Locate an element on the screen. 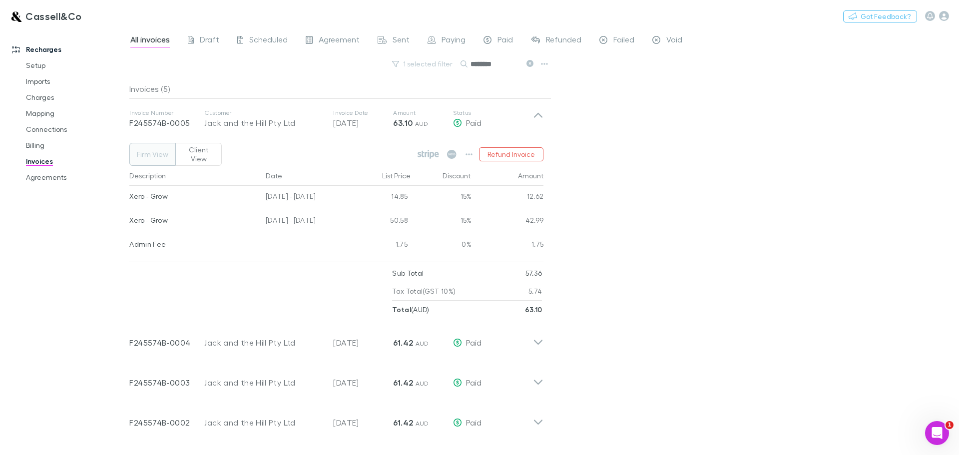  span: Sent is located at coordinates (401, 41).